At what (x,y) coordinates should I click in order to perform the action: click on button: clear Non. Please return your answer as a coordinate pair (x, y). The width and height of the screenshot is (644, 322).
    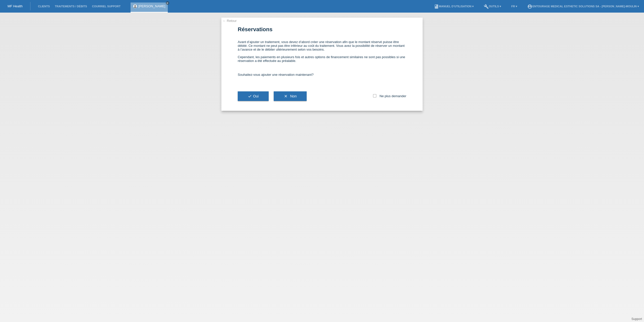
    Looking at the image, I should click on (290, 96).